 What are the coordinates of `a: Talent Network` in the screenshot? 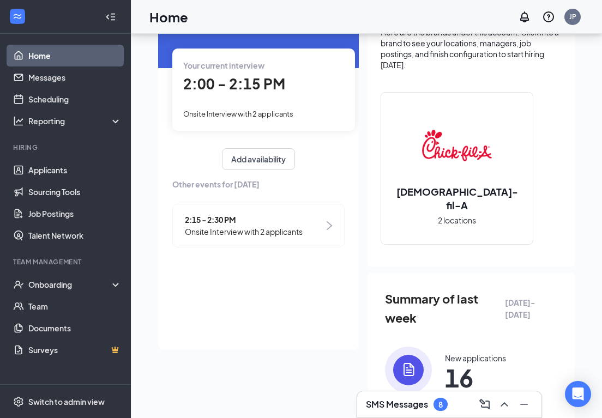 It's located at (75, 235).